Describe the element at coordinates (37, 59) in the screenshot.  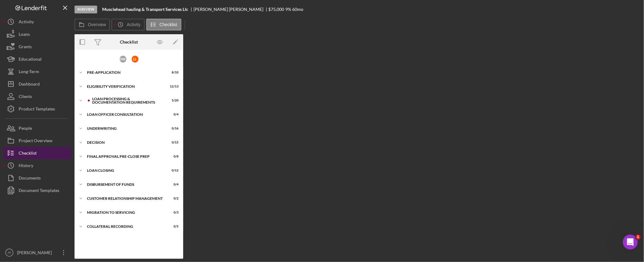
I see `button: Educational` at that location.